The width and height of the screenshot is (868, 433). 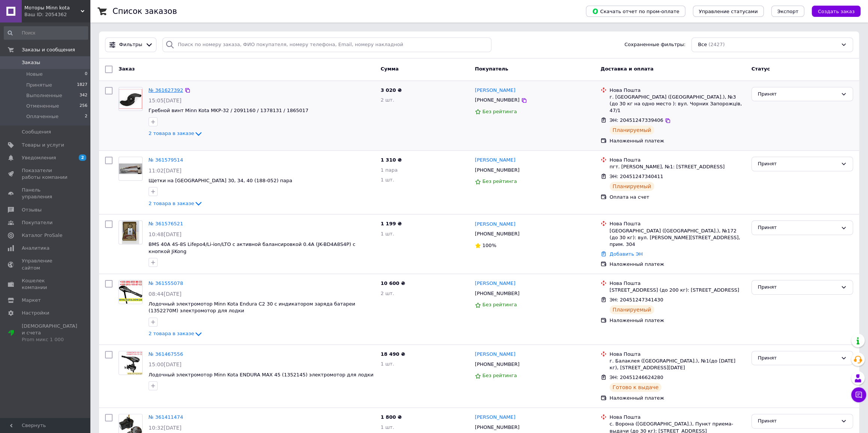 I want to click on a: Создать заказ, so click(x=832, y=11).